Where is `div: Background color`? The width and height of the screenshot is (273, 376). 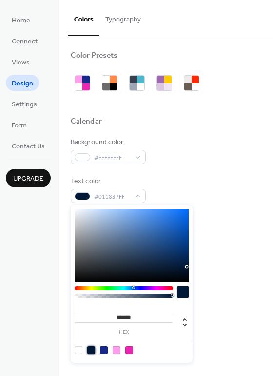 div: Background color is located at coordinates (107, 142).